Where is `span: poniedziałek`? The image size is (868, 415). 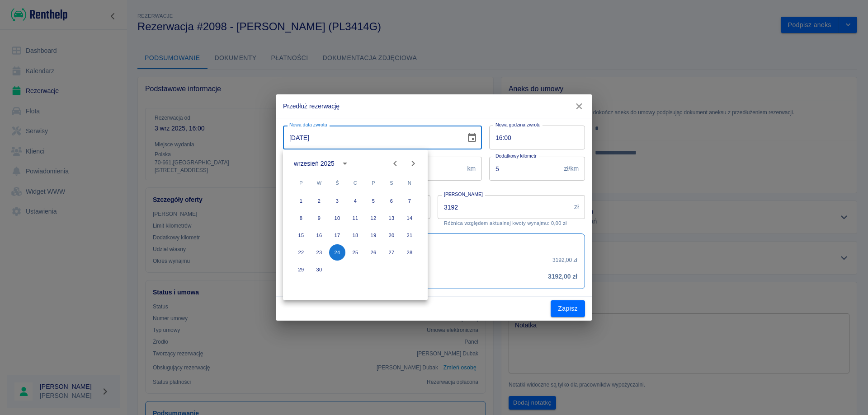
span: poniedziałek is located at coordinates (301, 183).